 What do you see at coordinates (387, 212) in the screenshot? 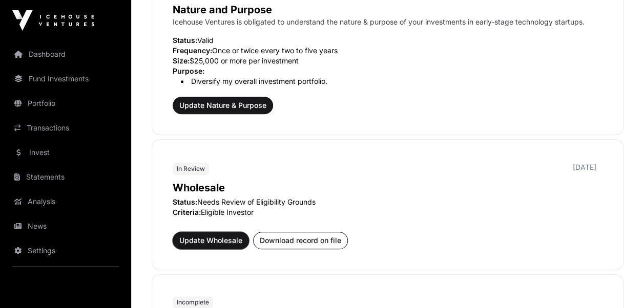
I see `p: Eligible Investor` at bounding box center [387, 212].